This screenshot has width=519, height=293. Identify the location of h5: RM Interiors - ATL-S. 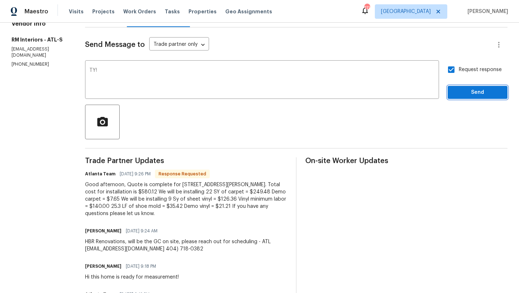
(40, 40).